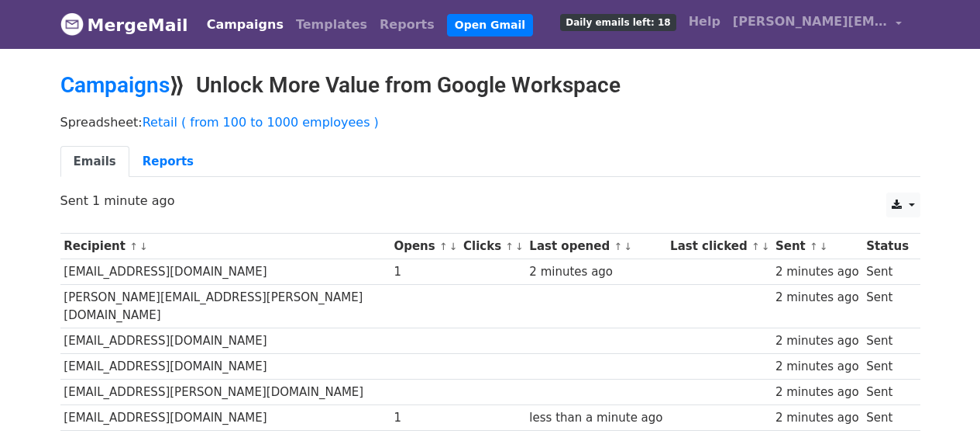  What do you see at coordinates (719, 246) in the screenshot?
I see `th: Last clicked` at bounding box center [719, 246].